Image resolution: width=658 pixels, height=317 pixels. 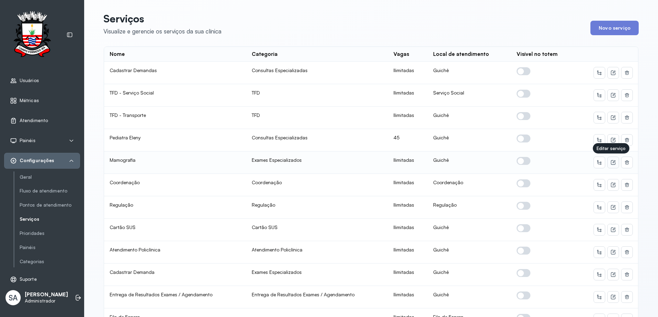 What do you see at coordinates (469, 95) in the screenshot?
I see `td: Serviço Social` at bounding box center [469, 95].